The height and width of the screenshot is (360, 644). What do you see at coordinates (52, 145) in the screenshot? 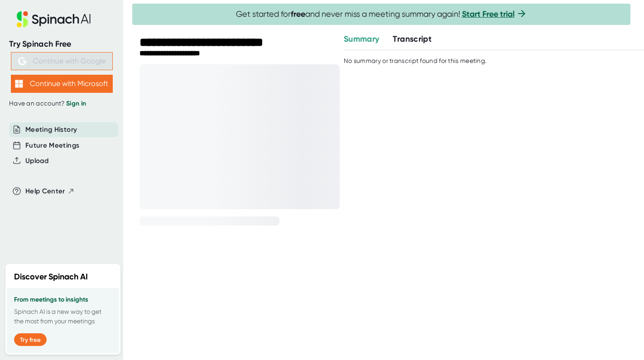
I see `button: Future Meetings` at bounding box center [52, 145].